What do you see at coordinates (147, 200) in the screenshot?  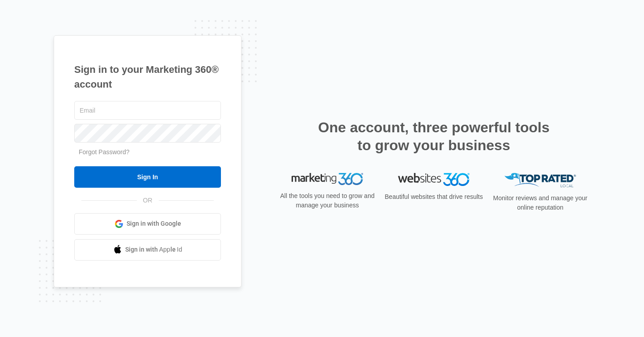 I see `span: OR` at bounding box center [147, 200].